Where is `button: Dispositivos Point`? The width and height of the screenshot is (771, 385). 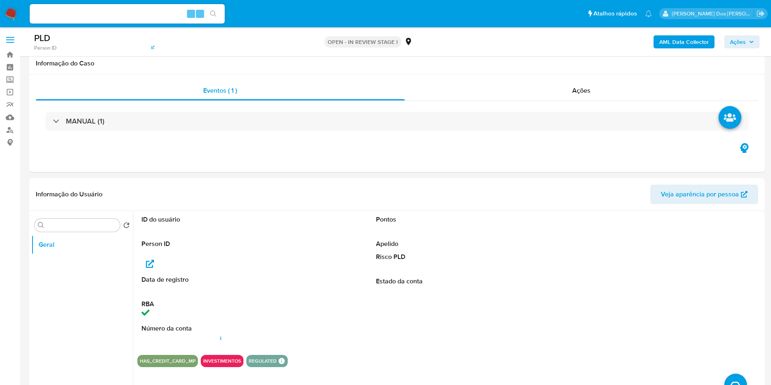 button: Dispositivos Point is located at coordinates (82, 342).